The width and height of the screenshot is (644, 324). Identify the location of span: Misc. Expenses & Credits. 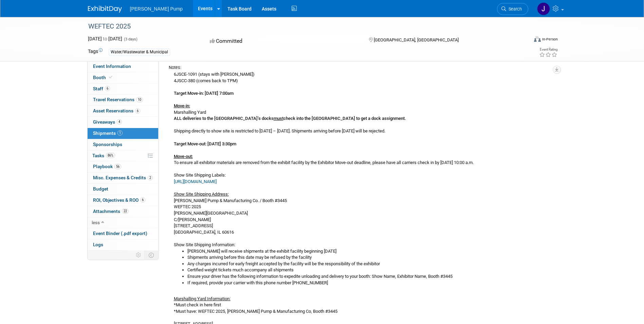
(123, 178).